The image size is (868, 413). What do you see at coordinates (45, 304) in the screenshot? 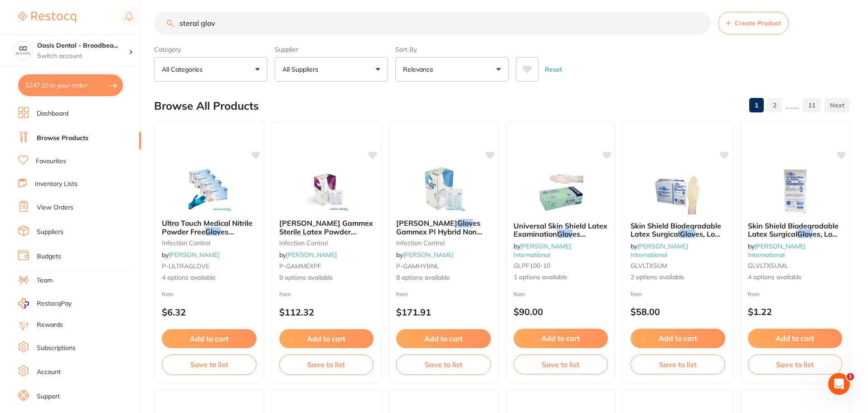
I see `a: RestocqPay` at bounding box center [45, 304].